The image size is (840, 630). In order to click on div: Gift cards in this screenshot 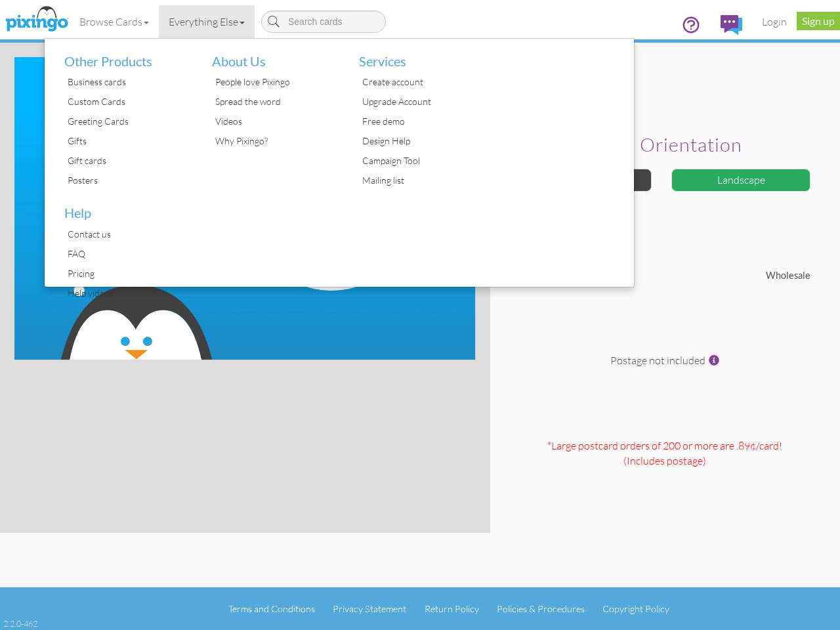, I will do `click(128, 161)`.